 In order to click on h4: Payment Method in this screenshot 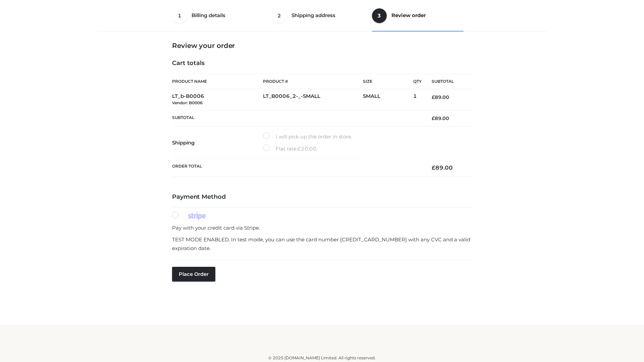, I will do `click(322, 197)`.